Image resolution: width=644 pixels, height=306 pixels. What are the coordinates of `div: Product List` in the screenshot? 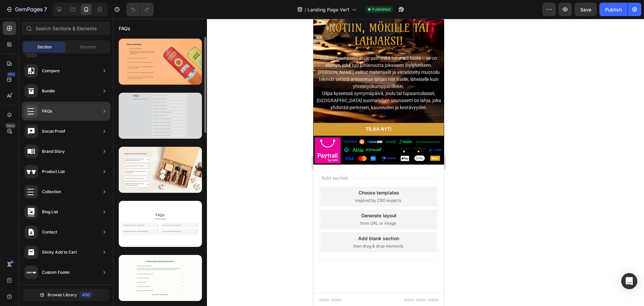 It's located at (53, 172).